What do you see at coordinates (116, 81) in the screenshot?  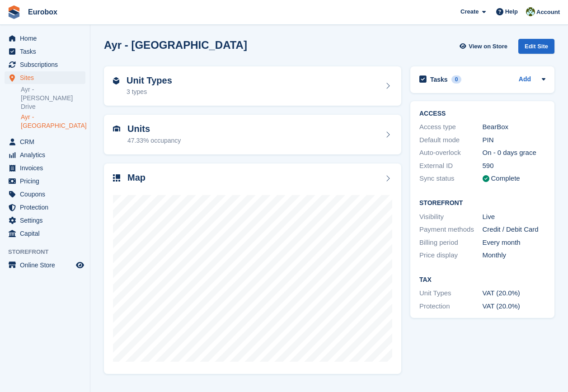 I see `img: unit-type-icn-2b2737a686de81e16bb02015468b77c625bbabd49415b5ef34ead5e3b44a266d.svg` at bounding box center [116, 81].